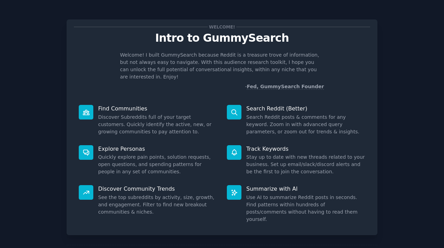 The height and width of the screenshot is (248, 444). Describe the element at coordinates (306, 208) in the screenshot. I see `dd: Use AI to summarize Reddit posts in seconds. Find patterns within hundreds of posts/comments with...` at that location.